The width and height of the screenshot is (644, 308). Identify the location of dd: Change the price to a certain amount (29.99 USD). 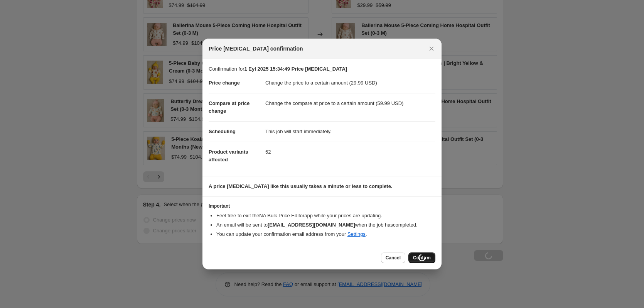
(350, 83).